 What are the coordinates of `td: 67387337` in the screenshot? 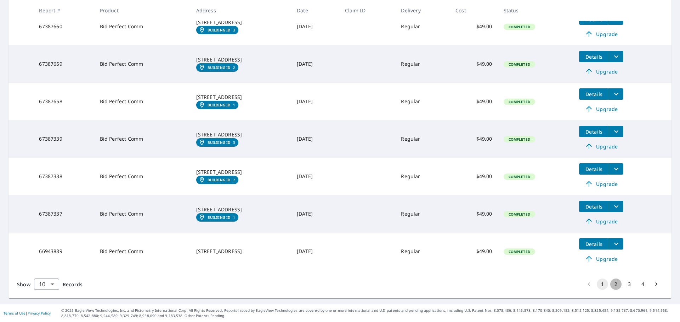 It's located at (63, 214).